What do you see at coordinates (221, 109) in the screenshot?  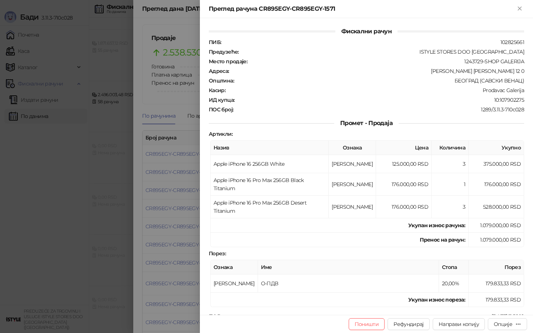 I see `strong: ПОС број :` at bounding box center [221, 109].